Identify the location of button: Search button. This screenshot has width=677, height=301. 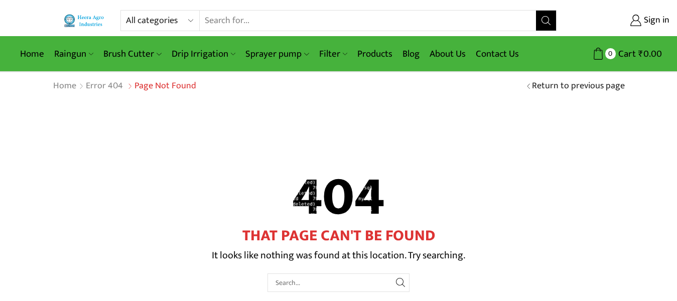
(546, 21).